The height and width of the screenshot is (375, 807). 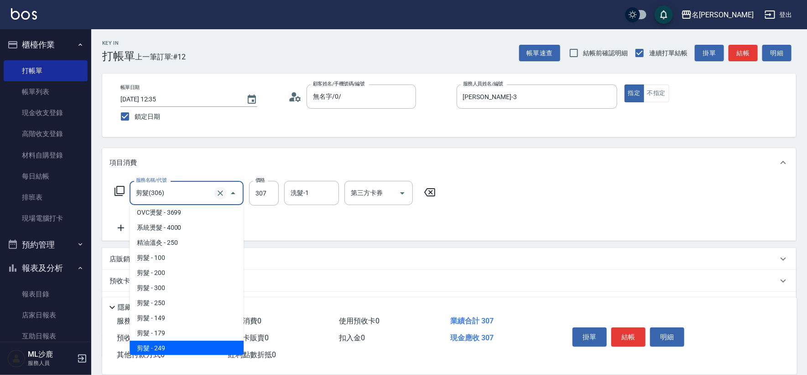 I want to click on span: 剪髮 - 100, so click(x=187, y=257).